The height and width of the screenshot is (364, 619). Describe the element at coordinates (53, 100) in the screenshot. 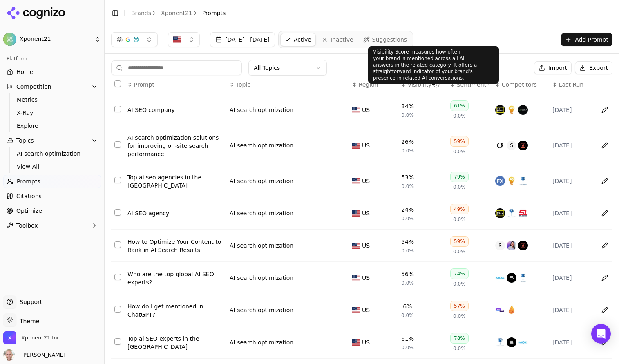

I see `a: Metrics` at that location.